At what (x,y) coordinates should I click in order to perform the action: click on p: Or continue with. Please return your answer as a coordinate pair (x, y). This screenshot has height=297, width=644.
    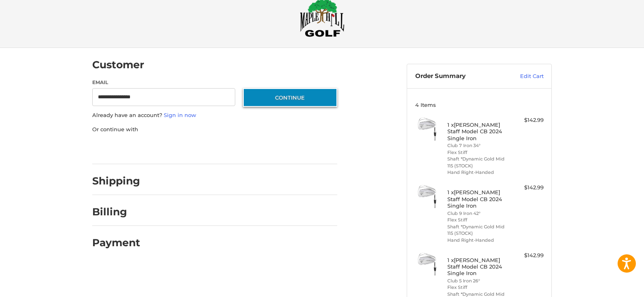
    Looking at the image, I should click on (215, 129).